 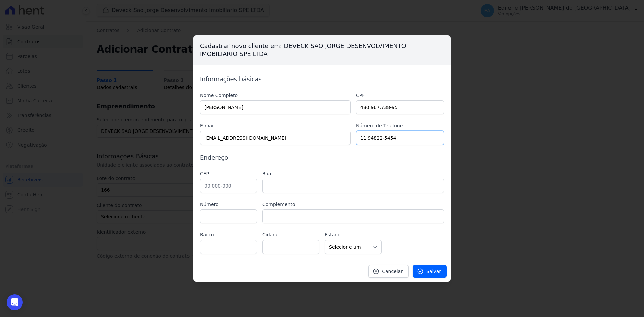 What do you see at coordinates (434, 271) in the screenshot?
I see `span: Salvar` at bounding box center [434, 271].